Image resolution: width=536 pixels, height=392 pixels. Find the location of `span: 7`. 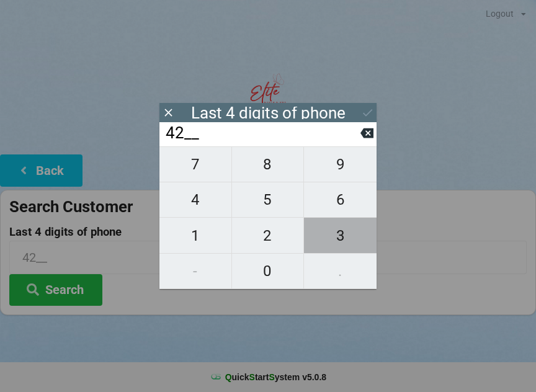

span: 7 is located at coordinates (196, 164).